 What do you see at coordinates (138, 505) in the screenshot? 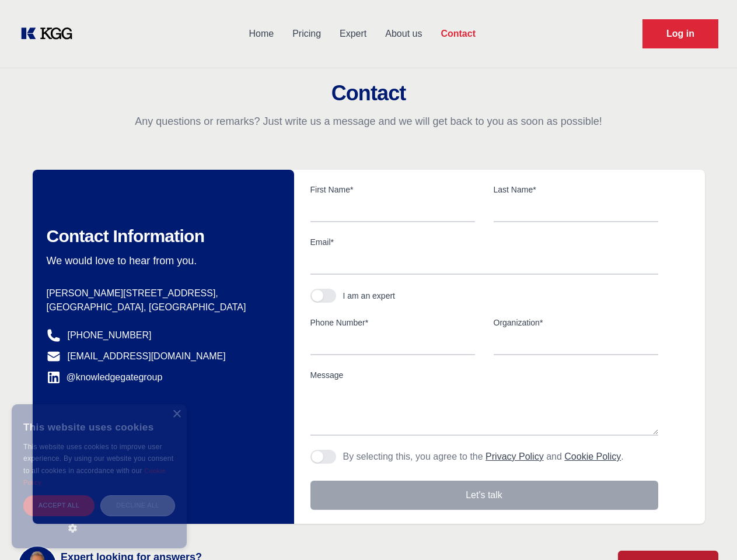
I see `div: Decline all` at bounding box center [138, 505].